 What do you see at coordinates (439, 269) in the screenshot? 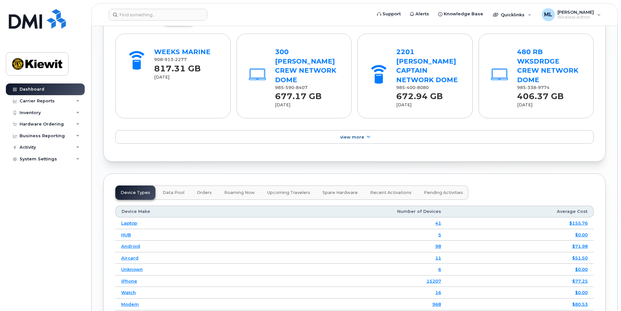
I see `a: 6` at bounding box center [439, 269].